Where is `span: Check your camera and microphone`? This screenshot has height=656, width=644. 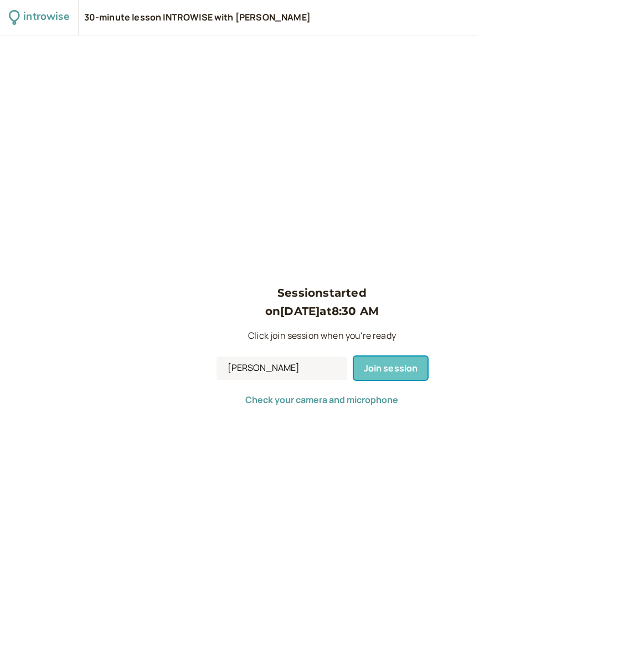 span: Check your camera and microphone is located at coordinates (322, 399).